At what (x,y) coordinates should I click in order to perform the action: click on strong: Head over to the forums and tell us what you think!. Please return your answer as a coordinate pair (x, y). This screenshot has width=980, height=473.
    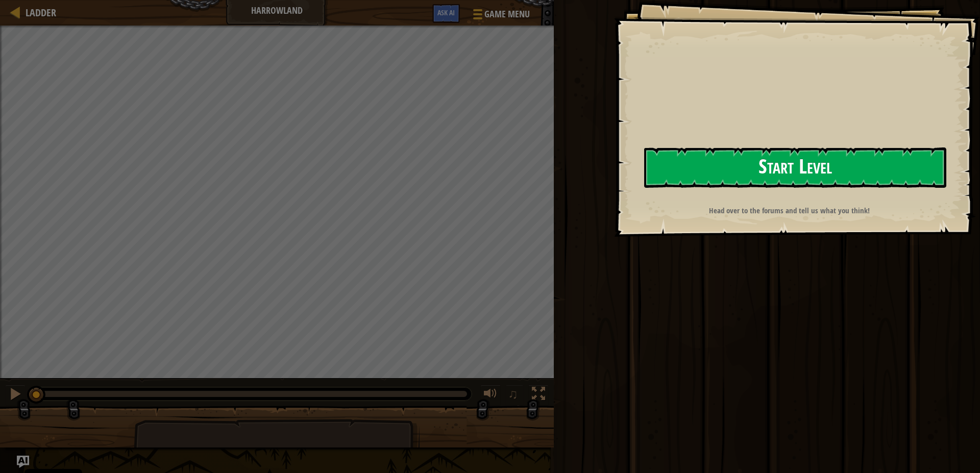
    Looking at the image, I should click on (789, 210).